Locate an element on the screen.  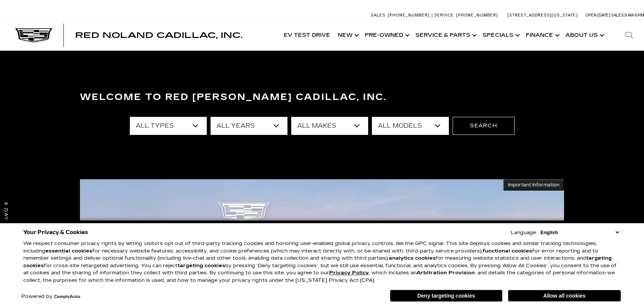
strong: functional cookies is located at coordinates (507, 251).